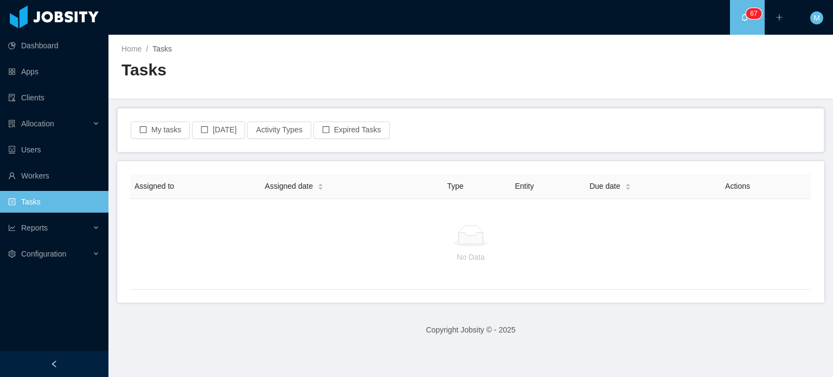 This screenshot has width=833, height=377. I want to click on span: Reports, so click(34, 228).